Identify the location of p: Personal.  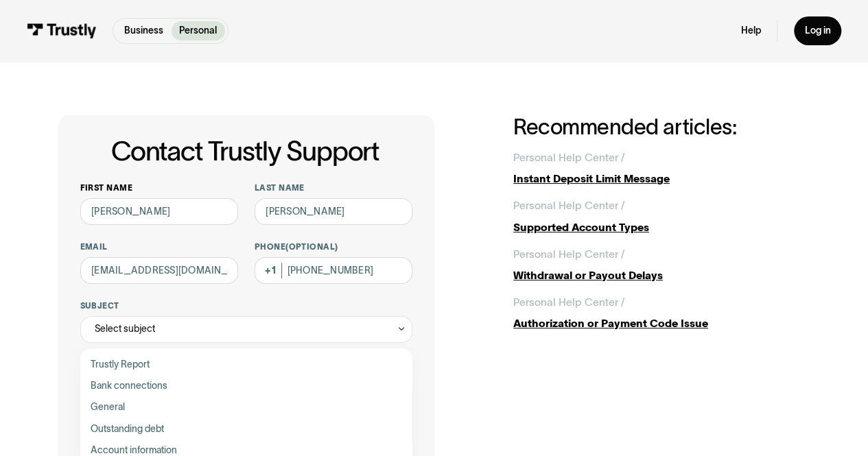
(197, 31).